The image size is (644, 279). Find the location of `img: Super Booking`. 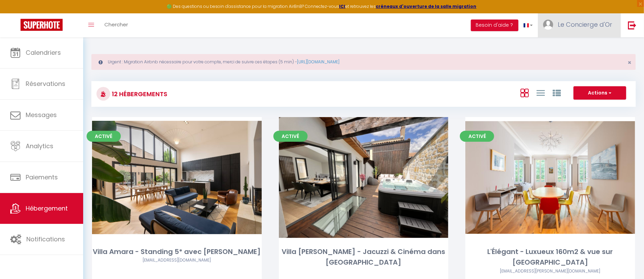

img: Super Booking is located at coordinates (41, 25).